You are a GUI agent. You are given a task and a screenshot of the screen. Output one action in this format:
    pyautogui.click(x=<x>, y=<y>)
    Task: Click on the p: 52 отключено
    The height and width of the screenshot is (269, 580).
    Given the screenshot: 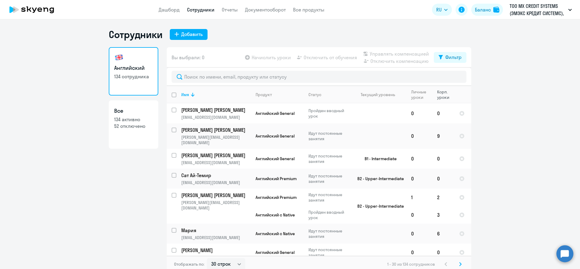 What is the action you would take?
    pyautogui.click(x=133, y=126)
    